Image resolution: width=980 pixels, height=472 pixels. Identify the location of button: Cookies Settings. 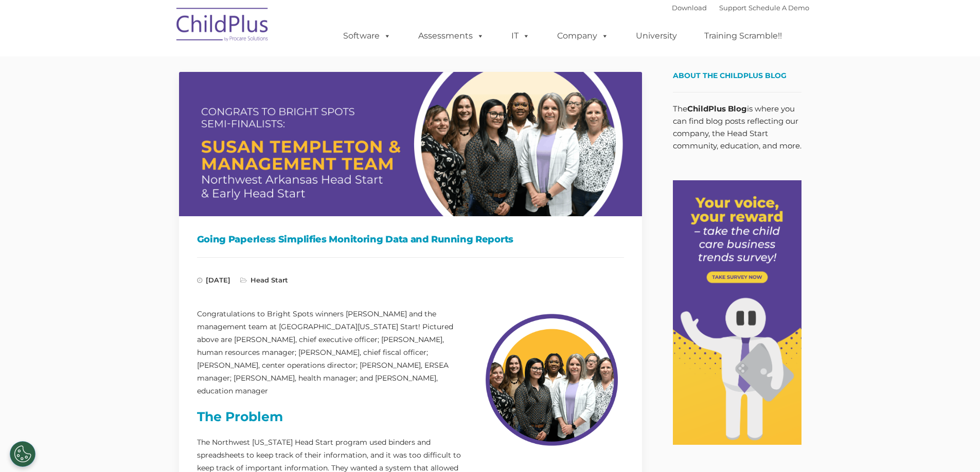
(22, 454).